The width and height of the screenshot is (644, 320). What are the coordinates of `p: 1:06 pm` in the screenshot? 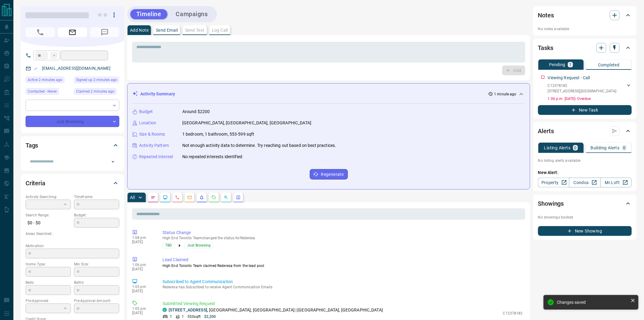 It's located at (143, 265).